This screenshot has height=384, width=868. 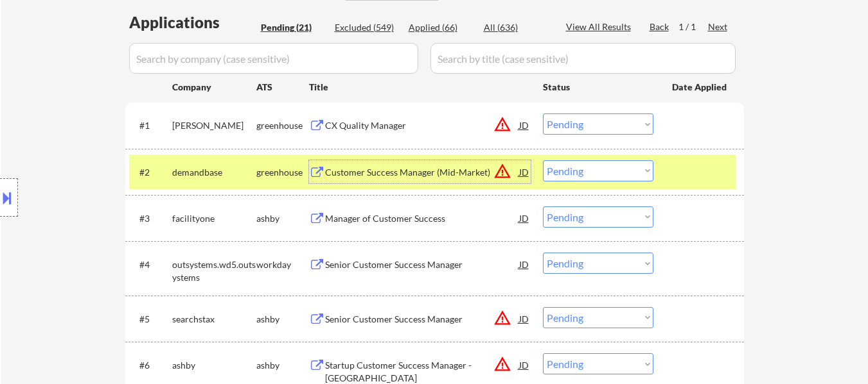 What do you see at coordinates (422, 173) in the screenshot?
I see `div: Customer Success Manager (Mid-Market)` at bounding box center [422, 173].